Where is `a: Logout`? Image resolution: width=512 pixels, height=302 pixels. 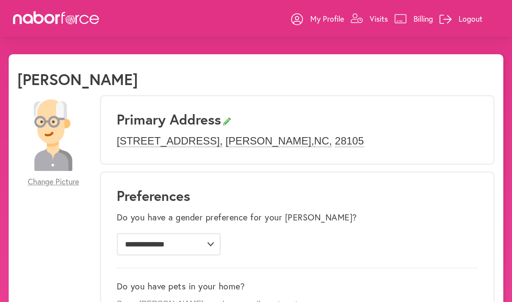 a: Logout is located at coordinates (461, 19).